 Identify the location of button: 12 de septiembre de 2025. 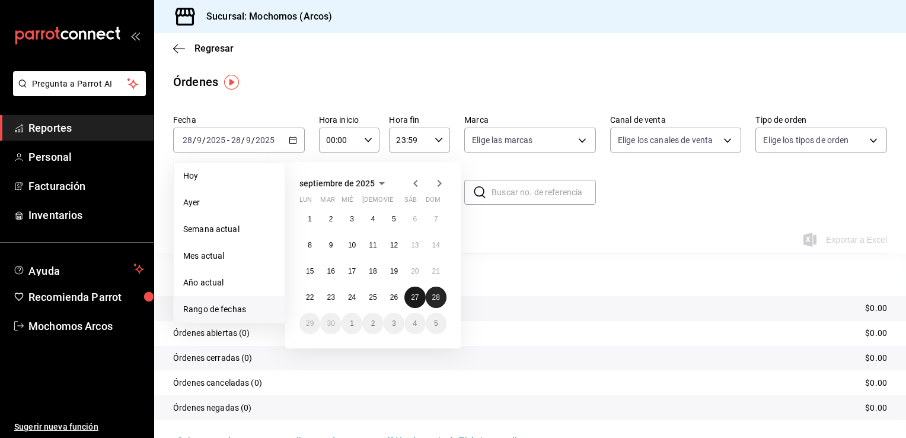
(394, 245).